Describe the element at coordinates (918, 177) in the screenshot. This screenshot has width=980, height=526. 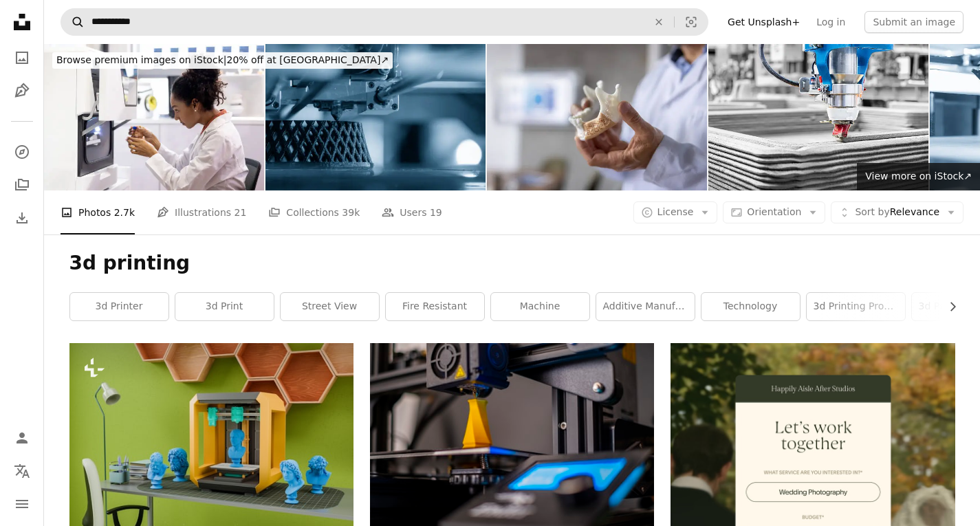
I see `a: View more on iStock↗` at that location.